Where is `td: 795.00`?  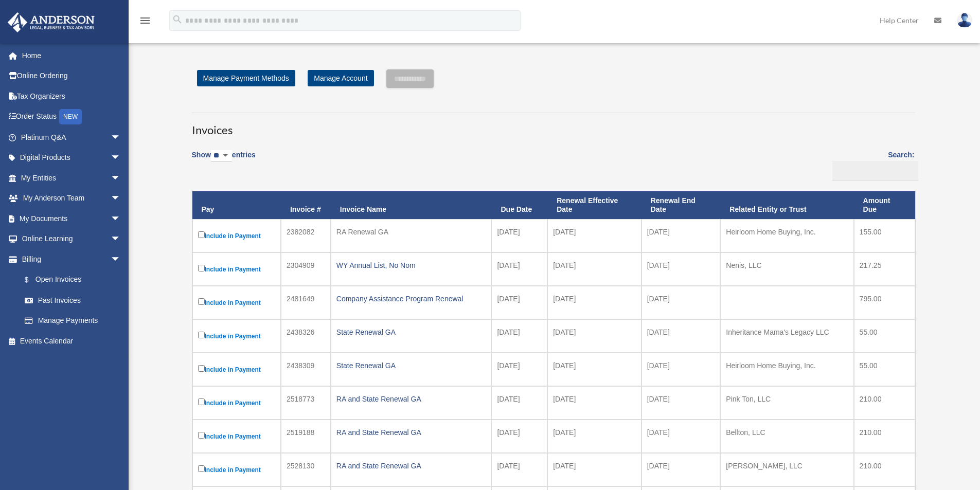 td: 795.00 is located at coordinates (884, 302).